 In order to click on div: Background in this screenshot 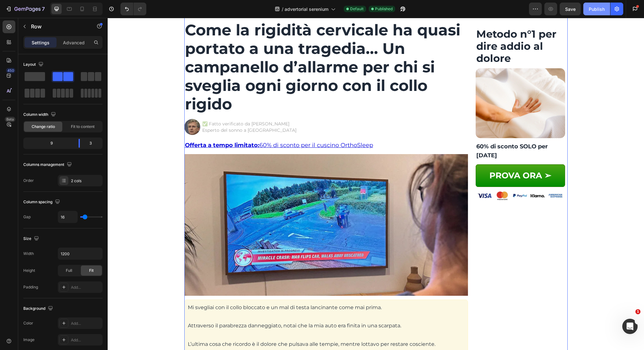, I will do `click(39, 308)`.